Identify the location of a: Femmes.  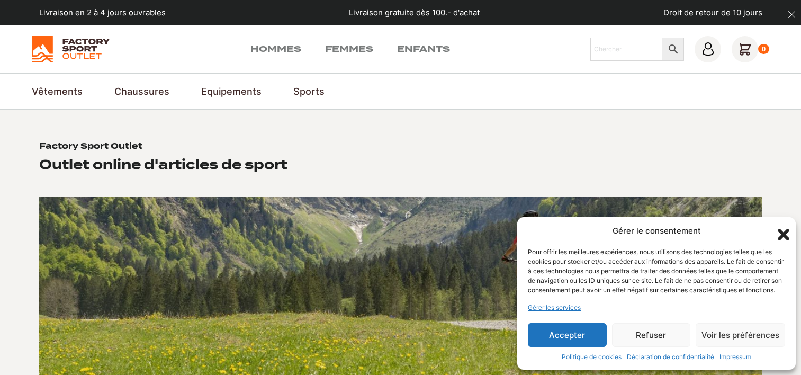
(349, 49).